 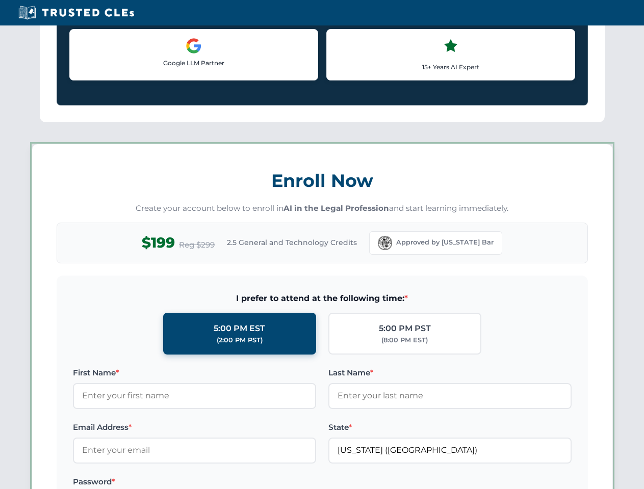 What do you see at coordinates (322, 180) in the screenshot?
I see `h3: Enroll Now` at bounding box center [322, 180].